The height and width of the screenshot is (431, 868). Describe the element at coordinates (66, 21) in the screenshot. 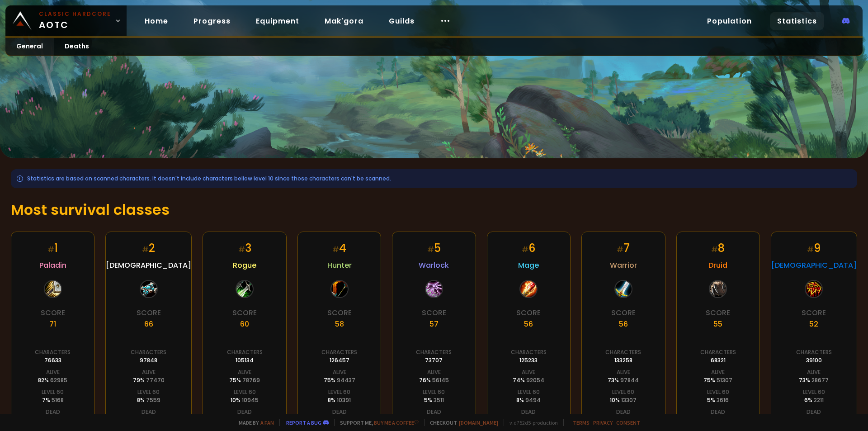

I see `a: Classic HardcoreAOTC` at that location.